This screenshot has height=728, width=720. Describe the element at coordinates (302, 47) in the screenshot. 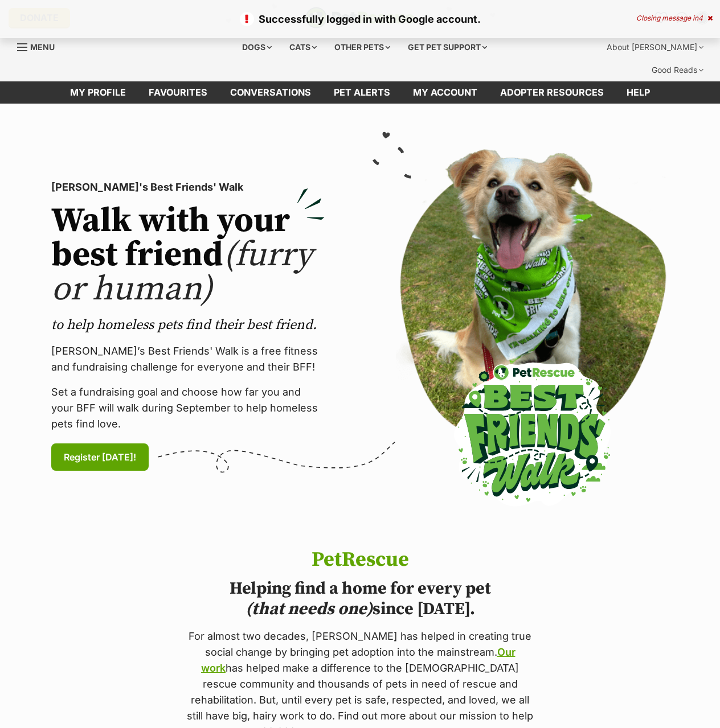

I see `div: Cats` at that location.